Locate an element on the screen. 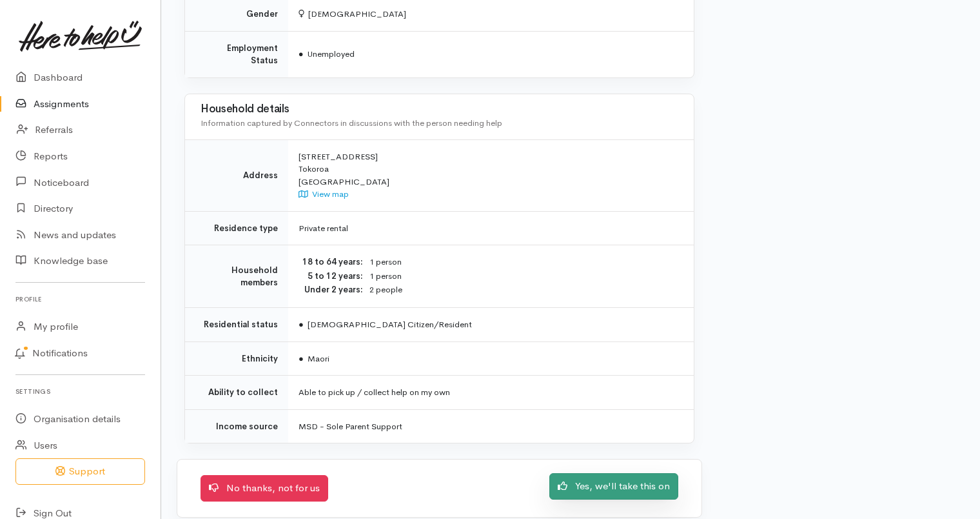 This screenshot has height=519, width=980. td: Household members is located at coordinates (237, 276).